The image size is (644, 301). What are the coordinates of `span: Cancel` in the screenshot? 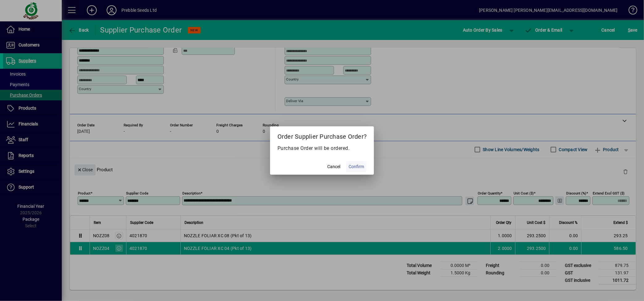 It's located at (334, 166).